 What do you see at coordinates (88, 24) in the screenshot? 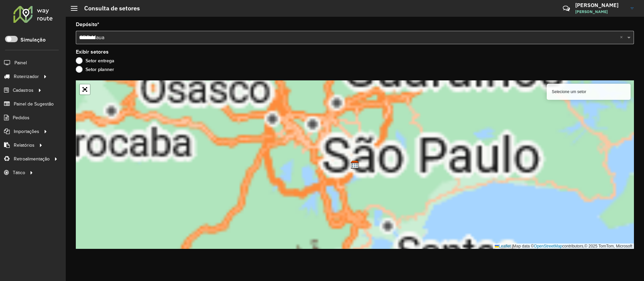
I see `label: Depósito` at bounding box center [88, 24].